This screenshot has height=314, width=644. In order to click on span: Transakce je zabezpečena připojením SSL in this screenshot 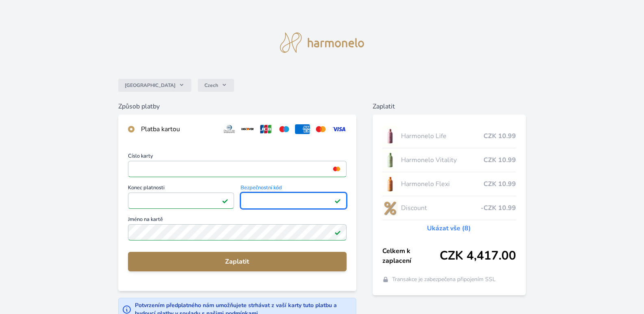, I will do `click(444, 279)`.